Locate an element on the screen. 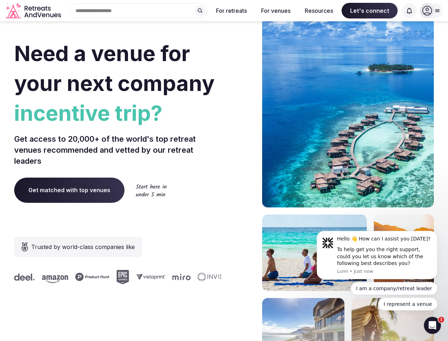 Image resolution: width=448 pixels, height=341 pixels. span: Need a venue for your next company is located at coordinates (114, 68).